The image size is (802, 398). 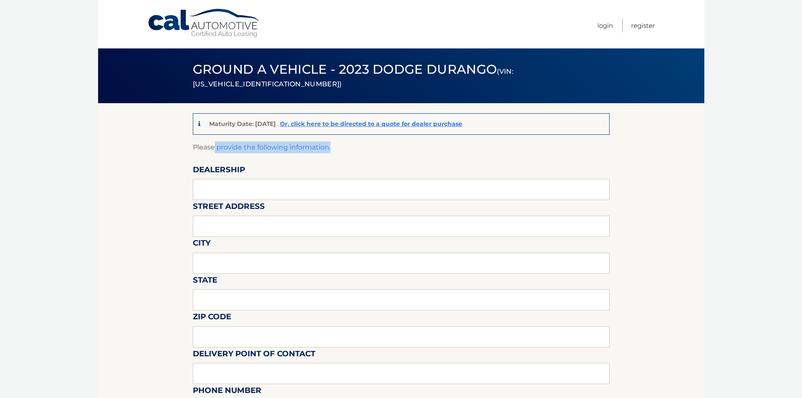 What do you see at coordinates (204, 23) in the screenshot?
I see `a: Cal Automotive` at bounding box center [204, 23].